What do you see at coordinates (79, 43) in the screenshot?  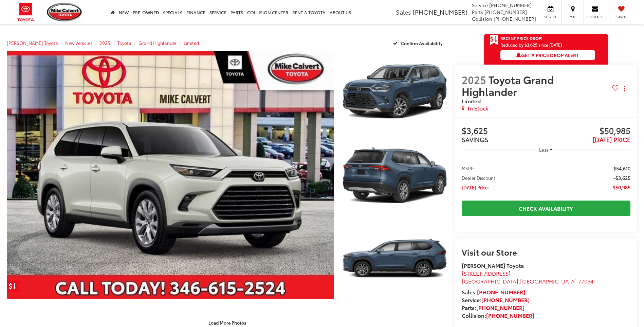 I see `a: New Vehicles` at bounding box center [79, 43].